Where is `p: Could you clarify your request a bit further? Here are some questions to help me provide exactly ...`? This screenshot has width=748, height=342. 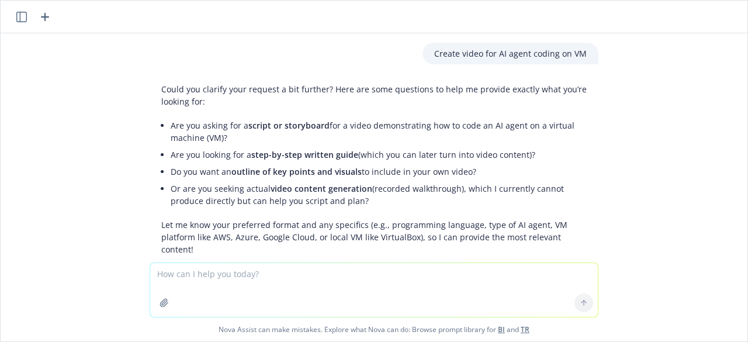 p: Could you clarify your request a bit further? Here are some questions to help me provide exactly ... is located at coordinates (374, 95).